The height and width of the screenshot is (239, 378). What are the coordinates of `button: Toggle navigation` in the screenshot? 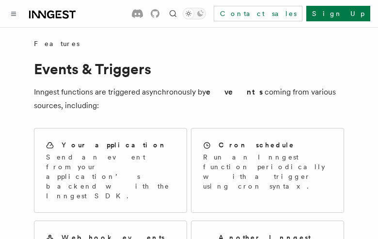 It's located at (14, 14).